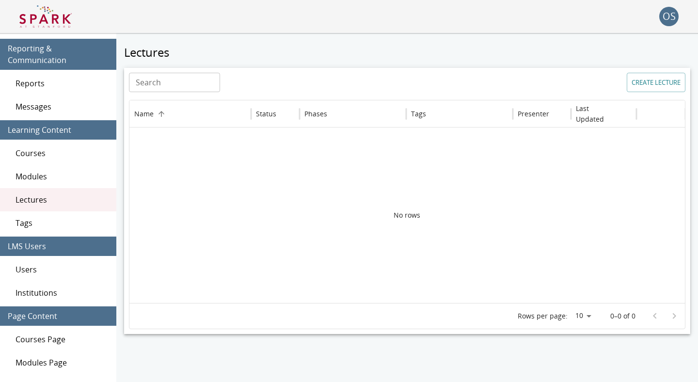 The height and width of the screenshot is (382, 698). What do you see at coordinates (543, 316) in the screenshot?
I see `p: Rows per page:` at bounding box center [543, 316].